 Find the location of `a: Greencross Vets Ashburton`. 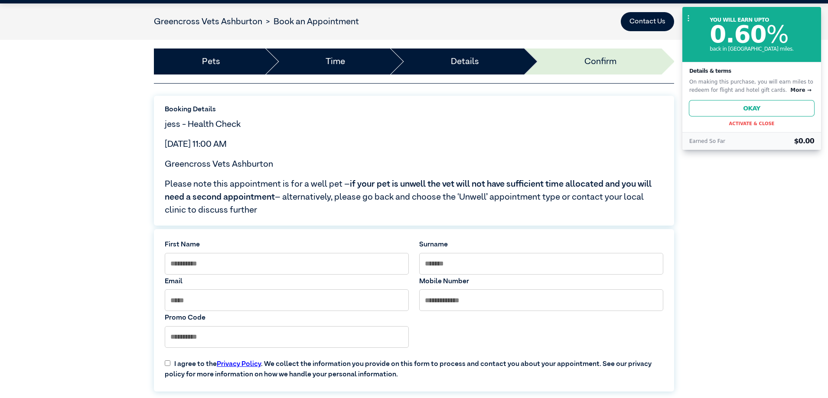

a: Greencross Vets Ashburton is located at coordinates (208, 22).